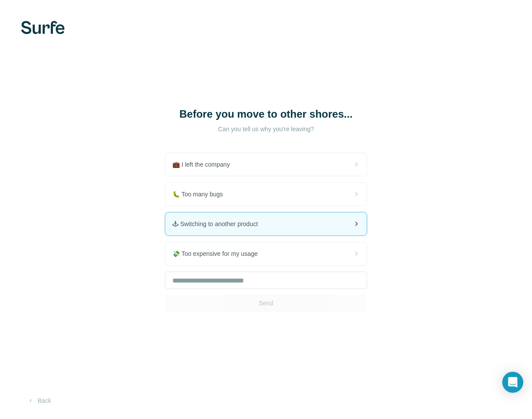 The width and height of the screenshot is (532, 419). Describe the element at coordinates (39, 401) in the screenshot. I see `button: Back` at that location.